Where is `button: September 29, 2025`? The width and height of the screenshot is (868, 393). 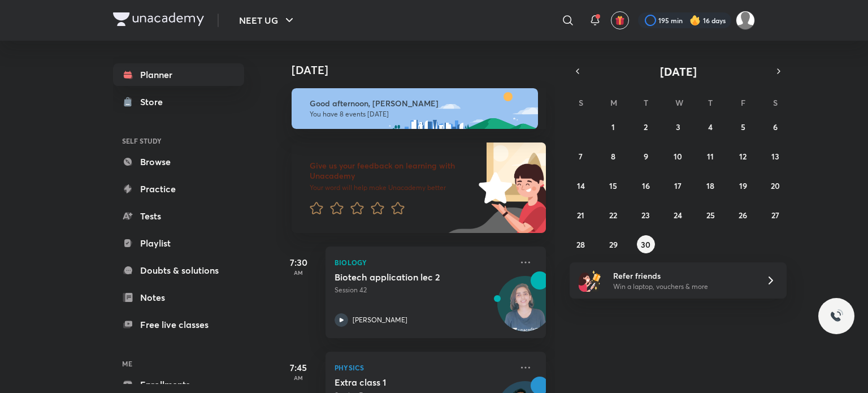 button: September 29, 2025 is located at coordinates (613, 244).